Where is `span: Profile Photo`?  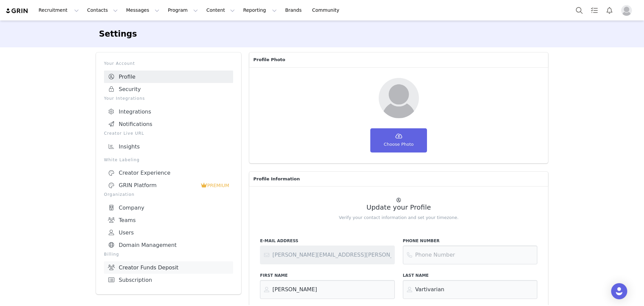
span: Profile Photo is located at coordinates (269, 60).